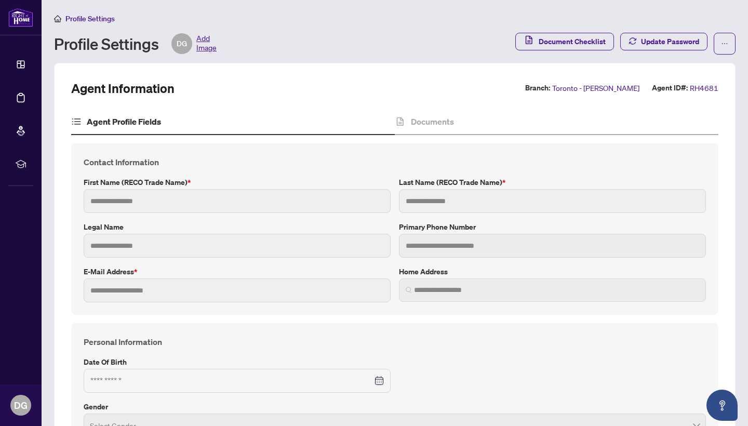 The height and width of the screenshot is (426, 748). I want to click on div: Profile Settings, so click(135, 44).